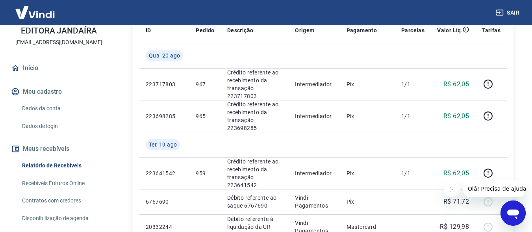 The image size is (532, 232). Describe the element at coordinates (314, 202) in the screenshot. I see `p: Vindi Pagamentos` at that location.